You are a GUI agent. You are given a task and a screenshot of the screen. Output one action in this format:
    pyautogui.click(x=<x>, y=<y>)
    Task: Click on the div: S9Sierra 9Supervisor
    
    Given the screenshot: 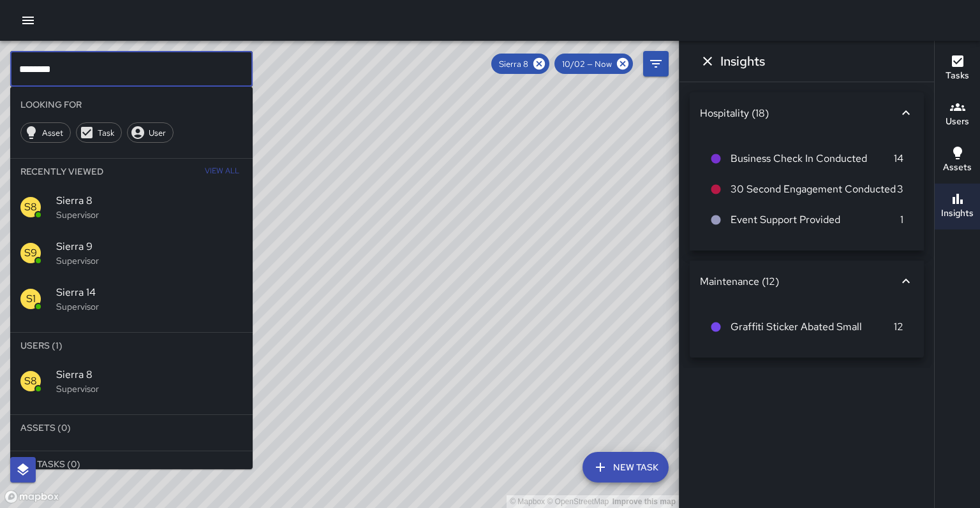 What is the action you would take?
    pyautogui.click(x=132, y=253)
    